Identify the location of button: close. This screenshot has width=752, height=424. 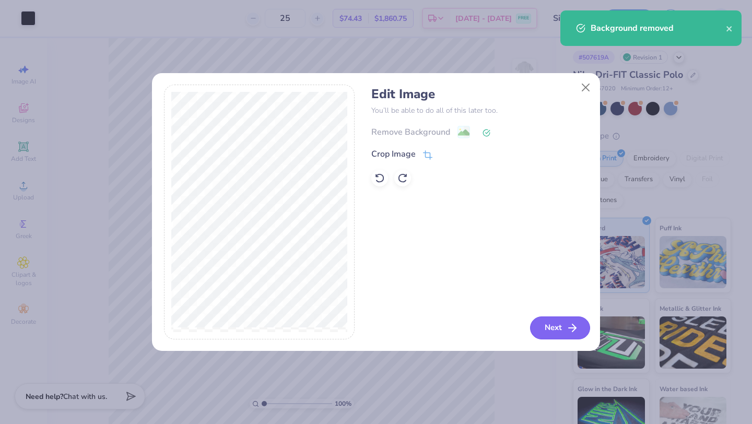
(730, 28).